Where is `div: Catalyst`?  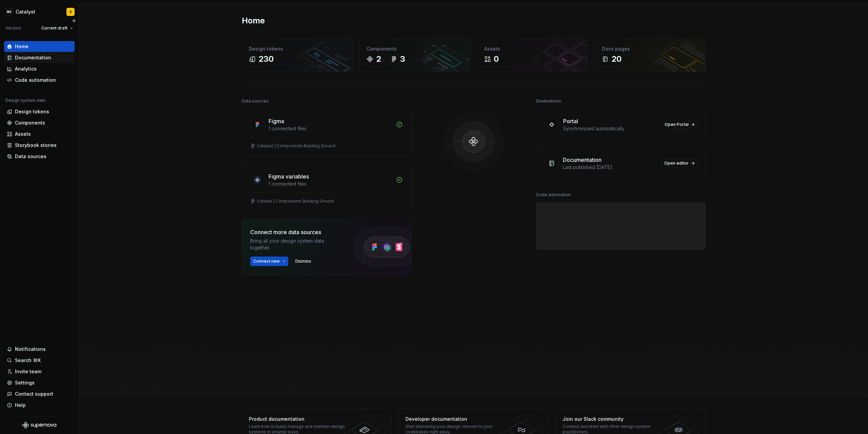 div: Catalyst is located at coordinates (25, 12).